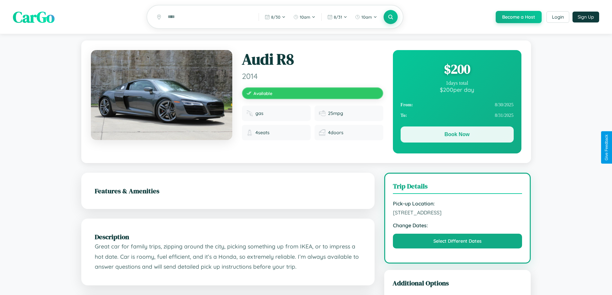 This screenshot has width=612, height=295. What do you see at coordinates (457, 115) in the screenshot?
I see `div: 8 / 31 / 2025` at bounding box center [457, 115].